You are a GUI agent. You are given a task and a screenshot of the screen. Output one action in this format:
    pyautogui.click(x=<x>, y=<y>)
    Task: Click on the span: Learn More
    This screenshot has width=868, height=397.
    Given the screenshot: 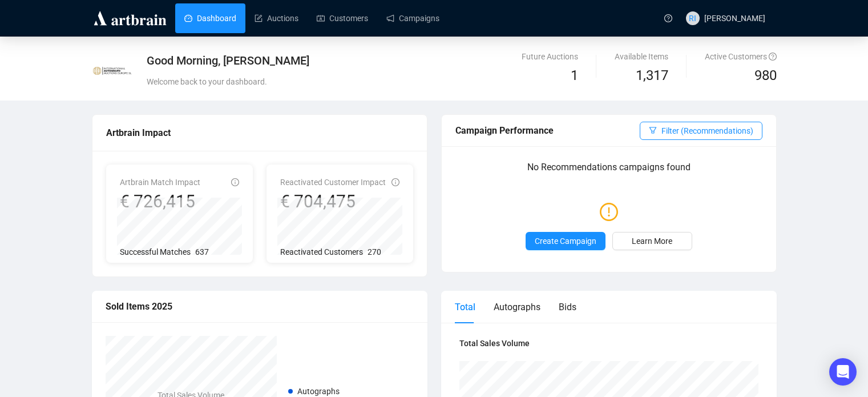 What is the action you would take?
    pyautogui.click(x=651, y=241)
    